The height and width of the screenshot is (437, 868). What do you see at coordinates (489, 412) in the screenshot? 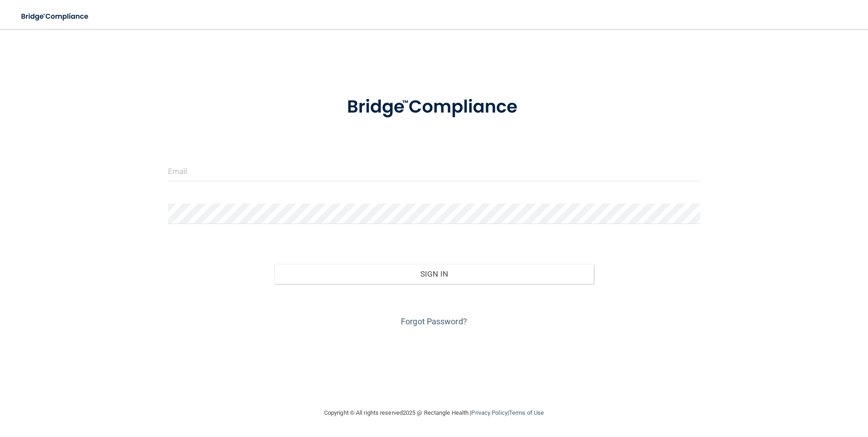
I see `a: Privacy Policy` at bounding box center [489, 412].